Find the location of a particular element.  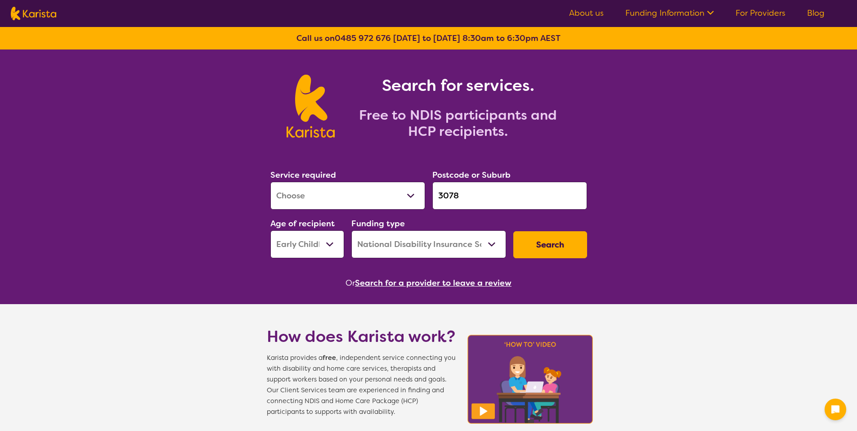

img: Karista video is located at coordinates (530, 379).